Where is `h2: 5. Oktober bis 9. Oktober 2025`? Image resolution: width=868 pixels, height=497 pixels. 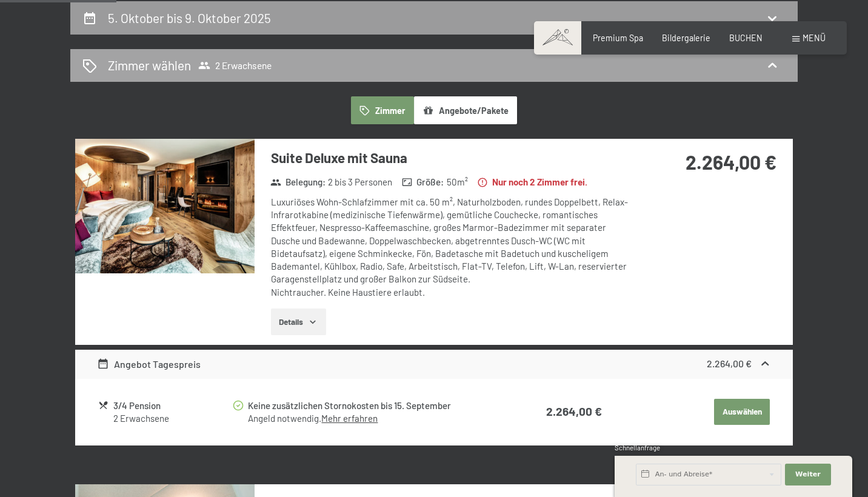
h2: 5. Oktober bis 9. Oktober 2025 is located at coordinates (189, 17).